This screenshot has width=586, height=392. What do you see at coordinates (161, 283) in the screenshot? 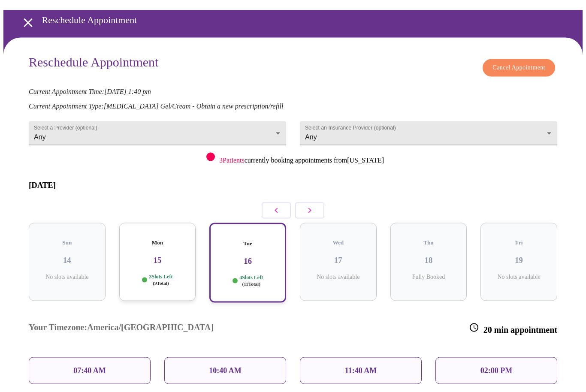
I see `span: ( 9 Total)` at bounding box center [161, 283].